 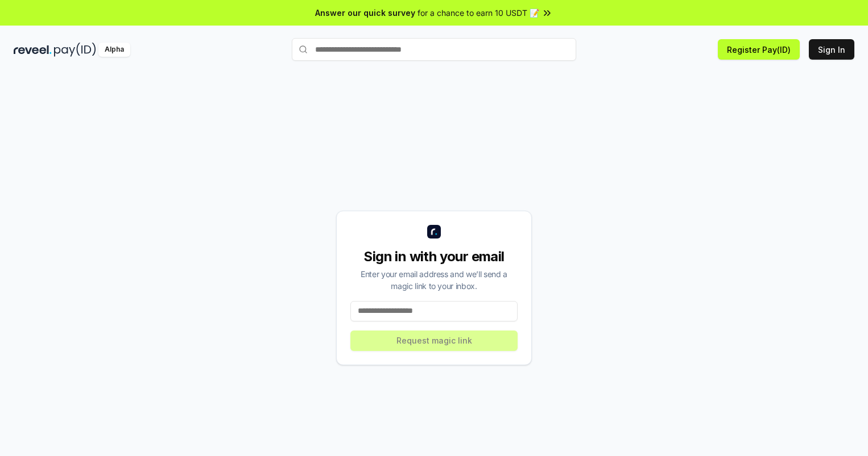 What do you see at coordinates (434, 280) in the screenshot?
I see `div: Enter your email address and we’ll send a magic link to your inbox.` at bounding box center [434, 280].